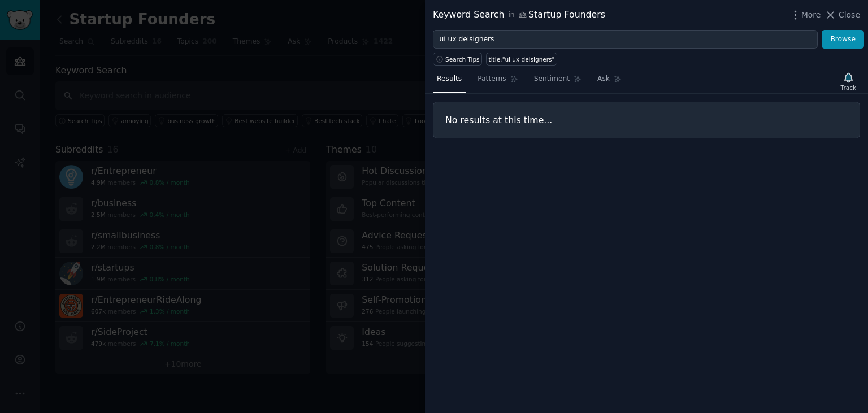 Image resolution: width=868 pixels, height=413 pixels. Describe the element at coordinates (604, 79) in the screenshot. I see `span: Ask` at that location.